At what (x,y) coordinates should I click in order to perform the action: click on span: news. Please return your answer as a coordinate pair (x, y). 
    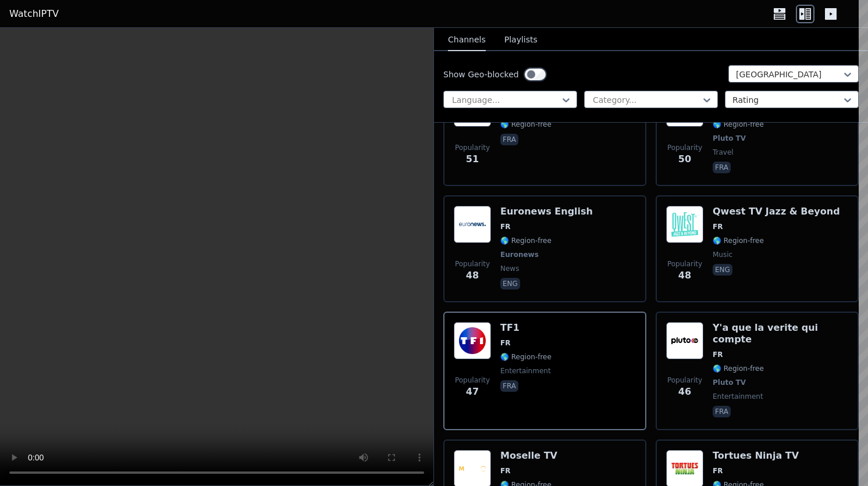
    Looking at the image, I should click on (510, 269).